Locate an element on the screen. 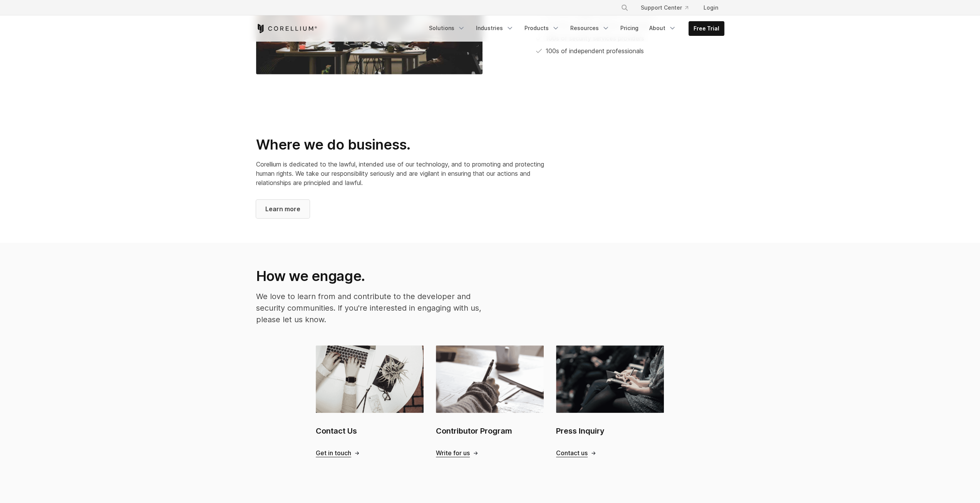 The image size is (980, 503). h2: Contributor Program is located at coordinates (490, 431).